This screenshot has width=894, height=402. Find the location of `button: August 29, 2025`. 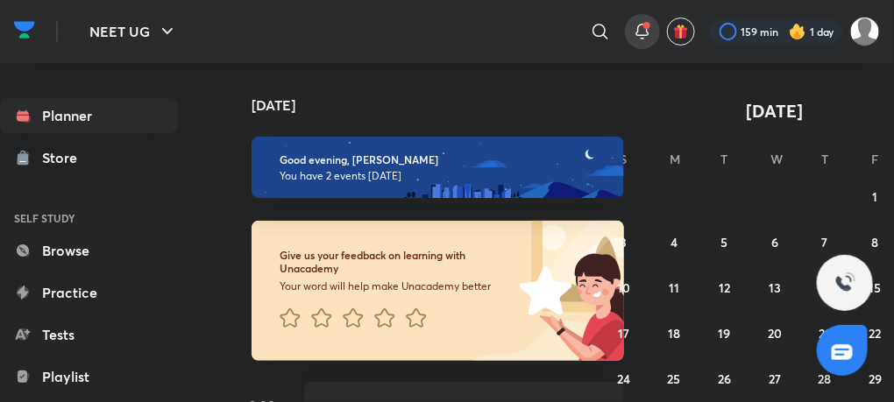

button: August 29, 2025 is located at coordinates (876, 379).